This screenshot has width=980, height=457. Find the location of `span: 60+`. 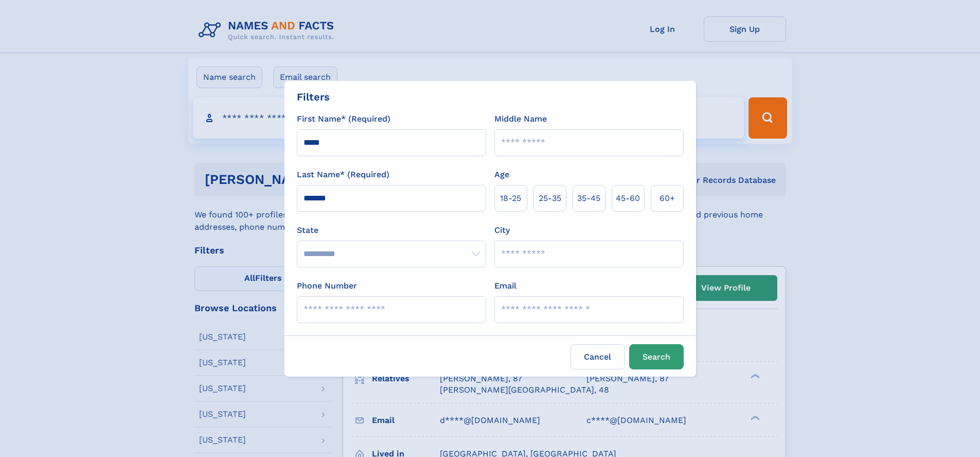

span: 60+ is located at coordinates (668, 198).